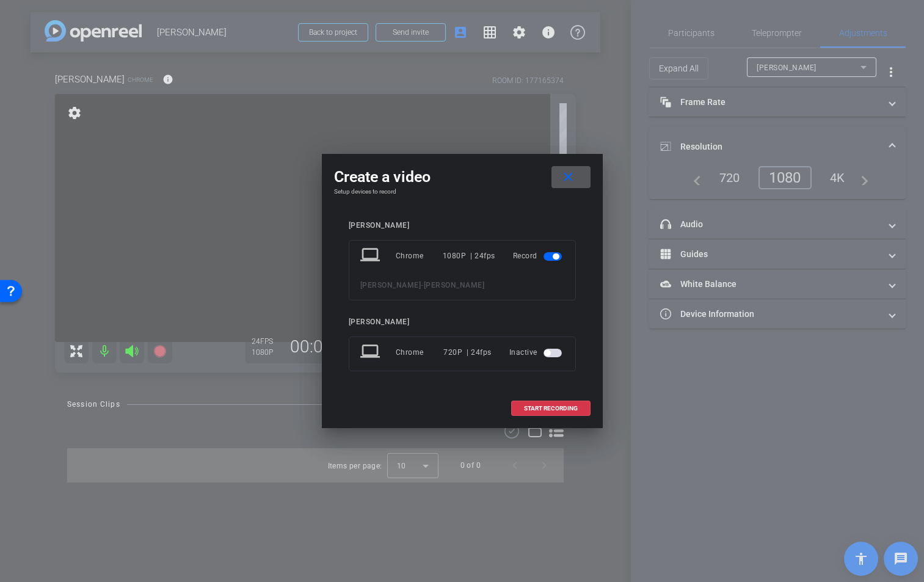 Image resolution: width=924 pixels, height=582 pixels. I want to click on div: 1080P | 24fps, so click(469, 256).